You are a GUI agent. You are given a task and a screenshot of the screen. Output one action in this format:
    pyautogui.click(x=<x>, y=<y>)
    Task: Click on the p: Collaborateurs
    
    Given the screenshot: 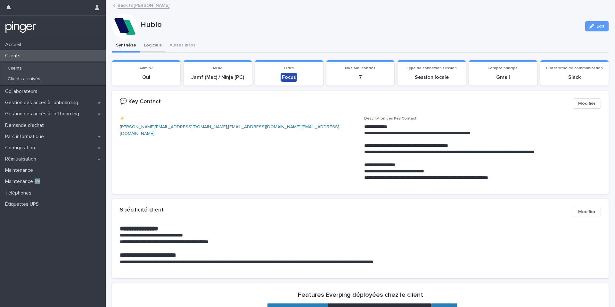 What is the action you would take?
    pyautogui.click(x=22, y=91)
    